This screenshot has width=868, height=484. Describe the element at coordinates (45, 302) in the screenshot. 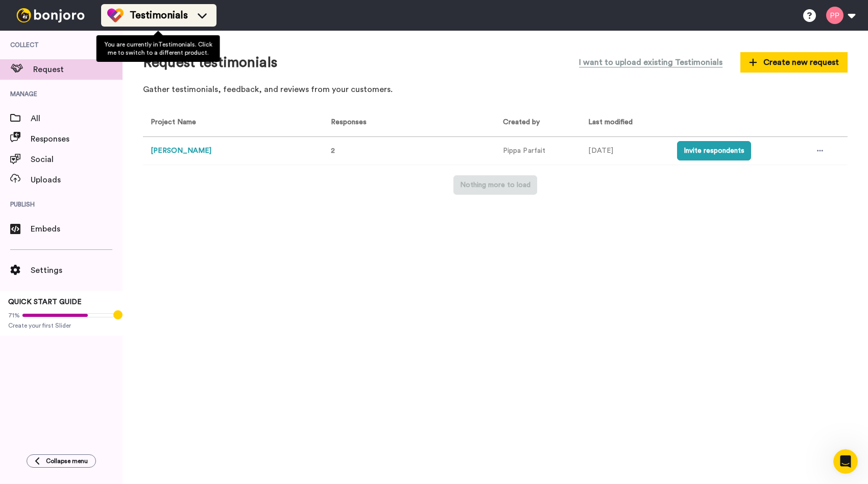

I see `span: QUICK START GUIDE` at that location.